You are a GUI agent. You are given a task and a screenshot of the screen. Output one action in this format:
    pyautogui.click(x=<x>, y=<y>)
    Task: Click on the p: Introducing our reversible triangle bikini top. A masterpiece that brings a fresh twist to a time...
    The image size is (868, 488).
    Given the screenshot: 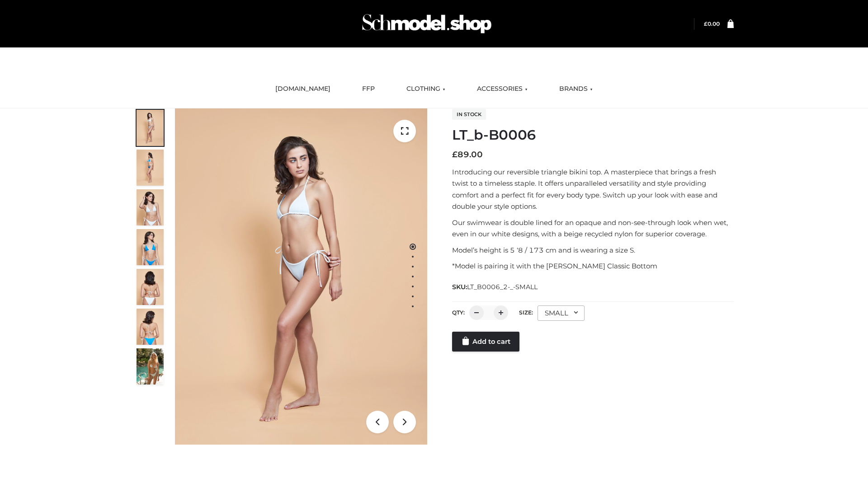 What is the action you would take?
    pyautogui.click(x=592, y=189)
    